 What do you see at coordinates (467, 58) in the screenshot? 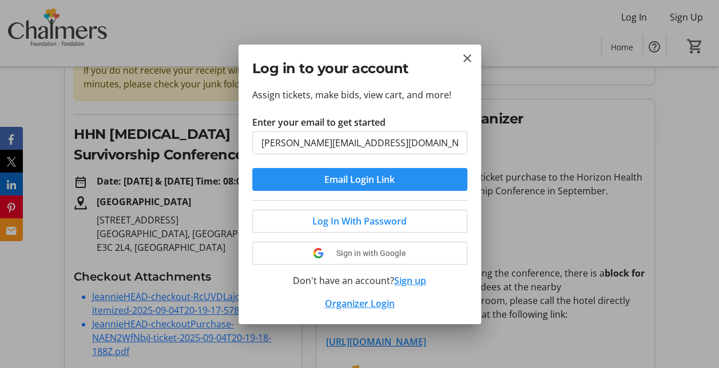
I see `button: Close` at bounding box center [467, 58].